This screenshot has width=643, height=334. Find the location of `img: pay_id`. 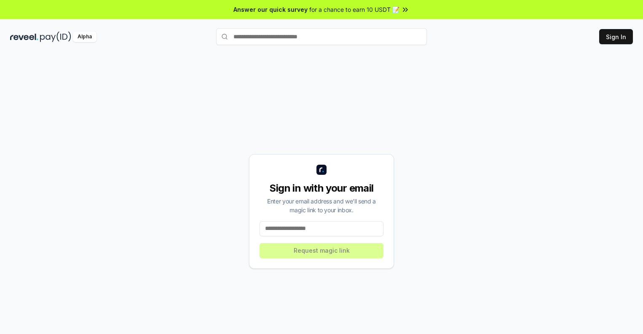

img: pay_id is located at coordinates (56, 37).